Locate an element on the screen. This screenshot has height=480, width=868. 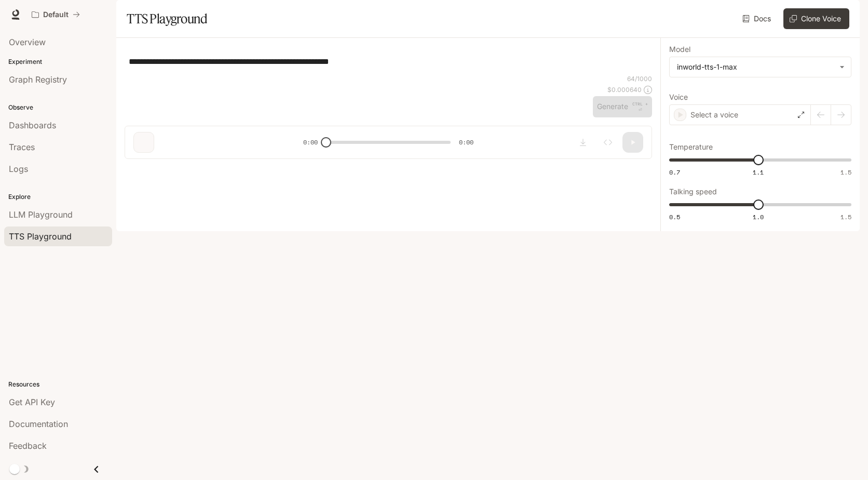
button: All workspaces is located at coordinates (56, 14).